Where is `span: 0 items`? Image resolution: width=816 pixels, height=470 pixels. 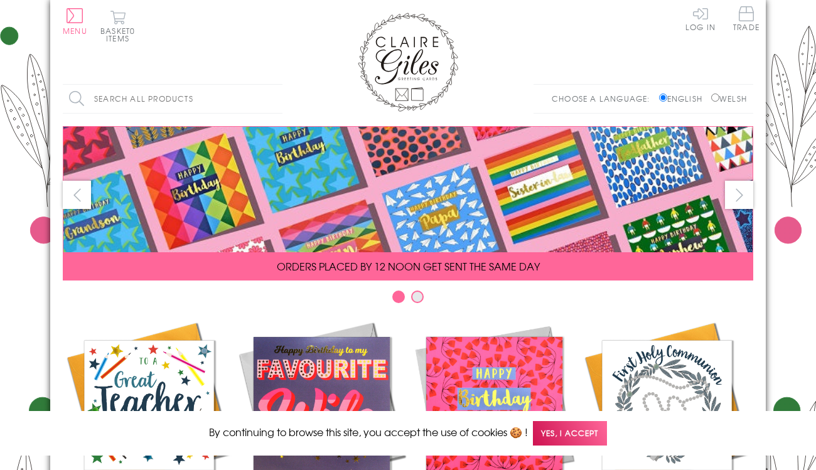 span: 0 items is located at coordinates (121, 35).